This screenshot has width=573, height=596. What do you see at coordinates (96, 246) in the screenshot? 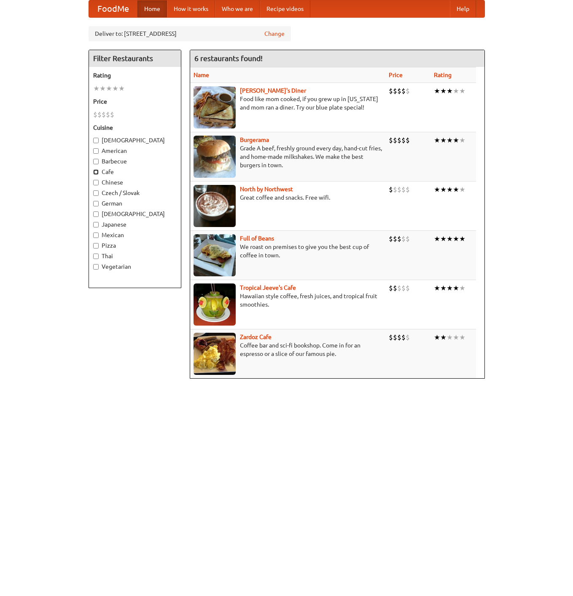
I see `input: Pizza` at bounding box center [96, 246].